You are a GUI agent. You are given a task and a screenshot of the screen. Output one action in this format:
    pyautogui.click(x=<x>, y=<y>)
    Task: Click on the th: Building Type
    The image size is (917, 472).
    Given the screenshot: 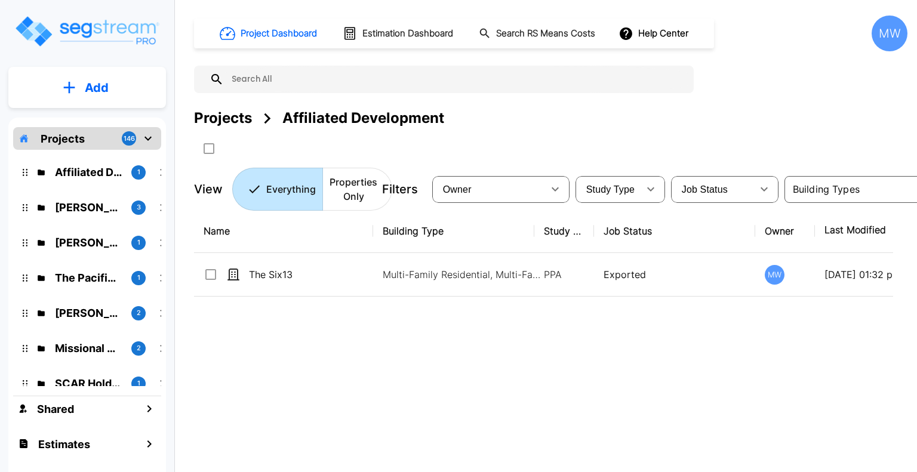 What is the action you would take?
    pyautogui.click(x=454, y=231)
    